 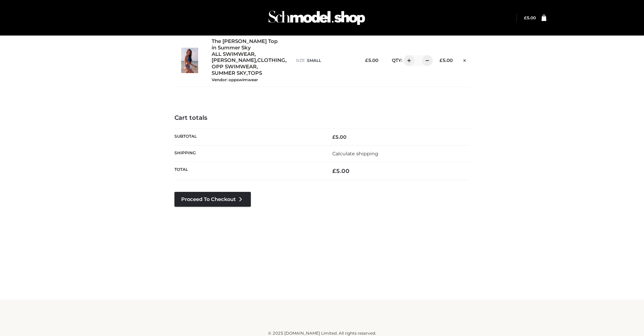 I want to click on img: Schmodel Admin 964, so click(x=317, y=18).